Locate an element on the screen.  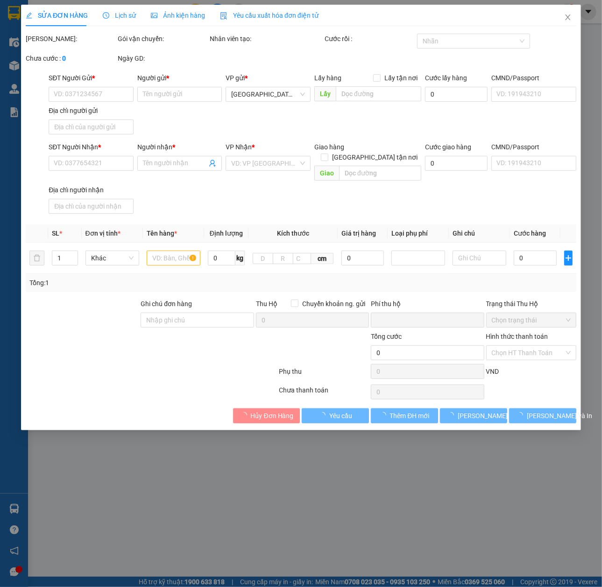
button: Hủy Đơn Hàng is located at coordinates (267, 416).